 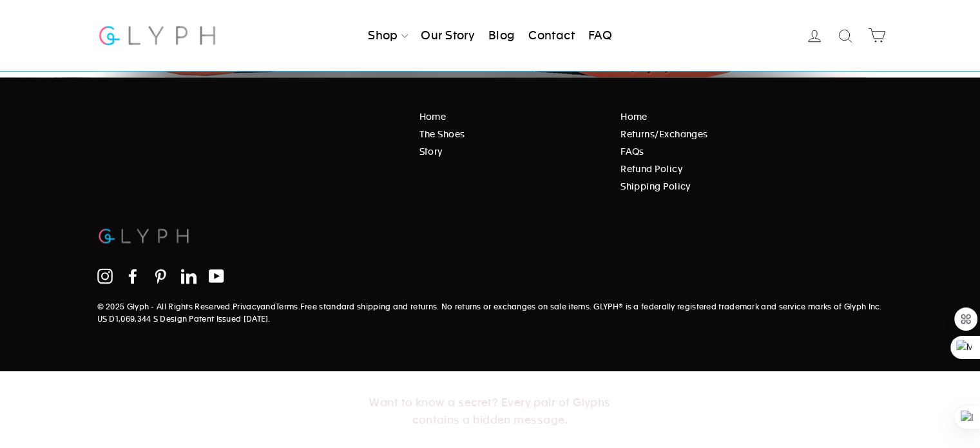 What do you see at coordinates (748, 152) in the screenshot?
I see `a: FAQs` at bounding box center [748, 152].